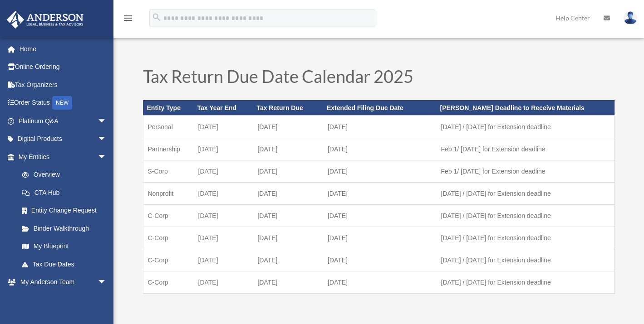 This screenshot has width=644, height=324. Describe the element at coordinates (45, 19) in the screenshot. I see `img: Anderson Advisors Platinum Portal` at that location.